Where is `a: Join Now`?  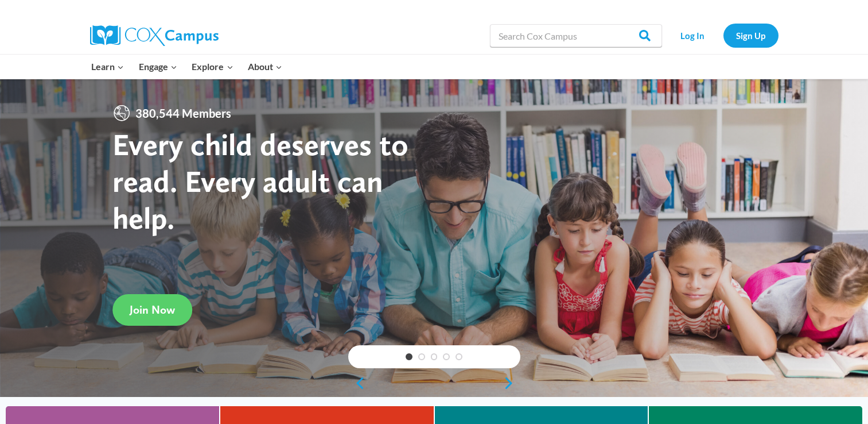 a: Join Now is located at coordinates (152, 310).